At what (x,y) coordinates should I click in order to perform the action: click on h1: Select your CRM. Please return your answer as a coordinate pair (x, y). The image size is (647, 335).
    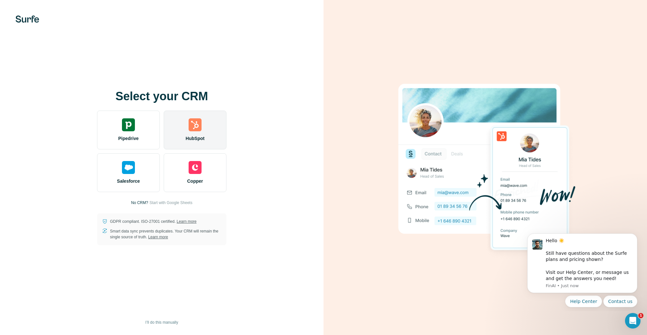
    Looking at the image, I should click on (162, 96).